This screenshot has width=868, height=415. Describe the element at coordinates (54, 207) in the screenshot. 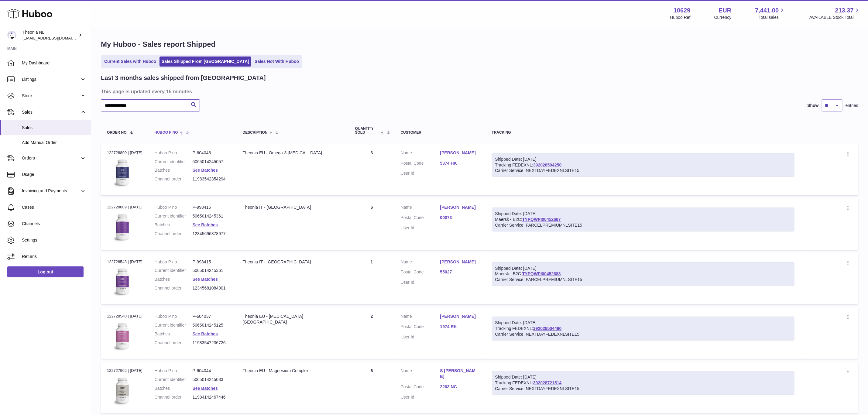

I see `span: Cases` at that location.